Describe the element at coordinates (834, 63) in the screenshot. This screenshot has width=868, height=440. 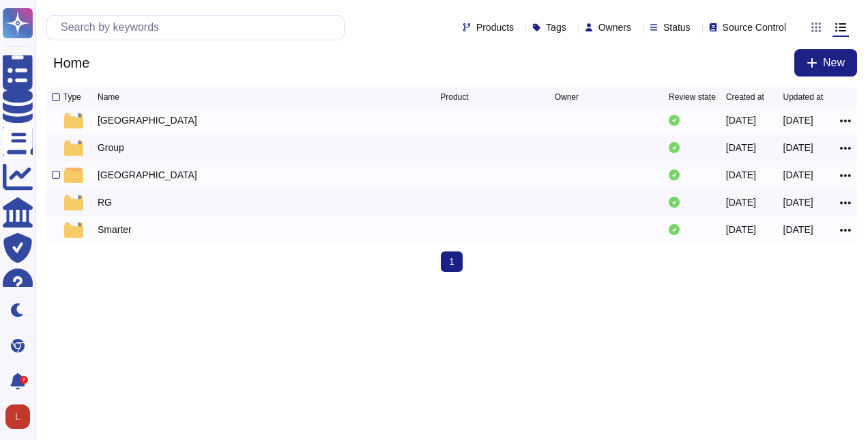
I see `span: New` at that location.